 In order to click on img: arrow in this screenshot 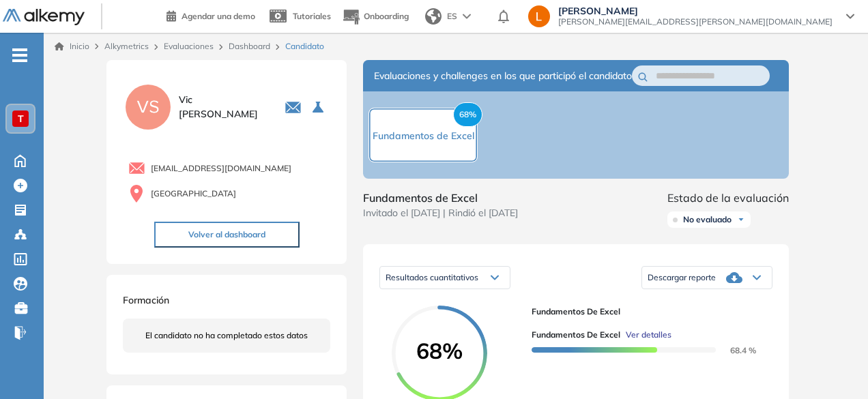, I will do `click(466, 16)`.